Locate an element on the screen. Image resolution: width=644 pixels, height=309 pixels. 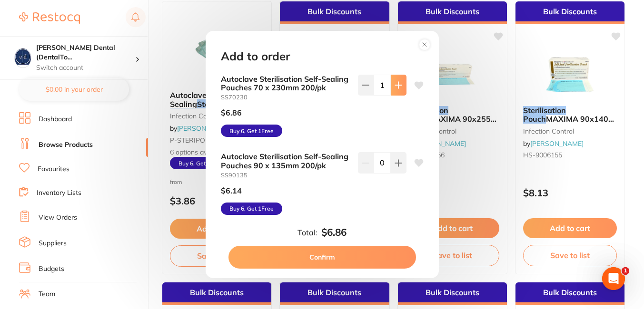
p: $6.86 is located at coordinates (231, 113).